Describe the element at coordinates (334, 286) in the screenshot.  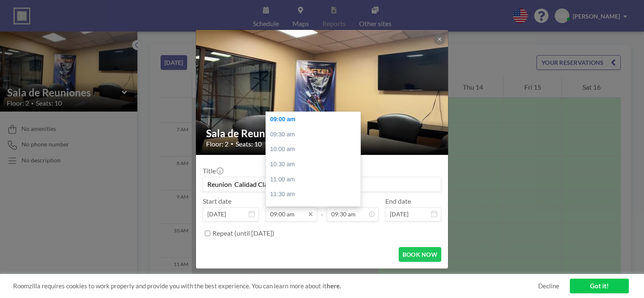
I see `a: here.` at that location.